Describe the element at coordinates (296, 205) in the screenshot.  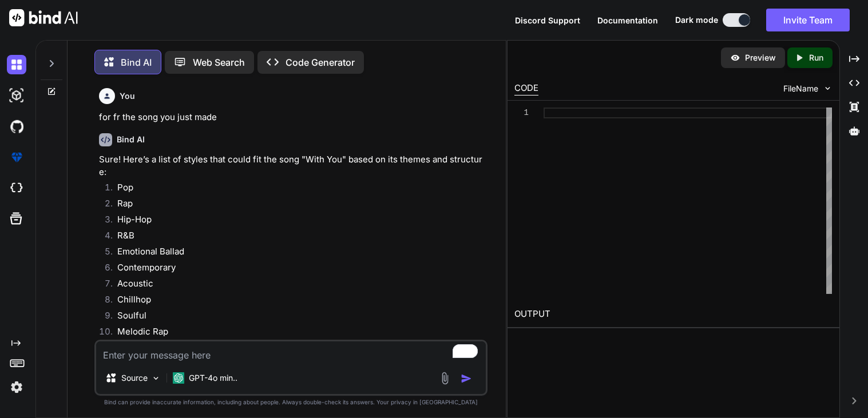
I see `li: Rap` at that location.